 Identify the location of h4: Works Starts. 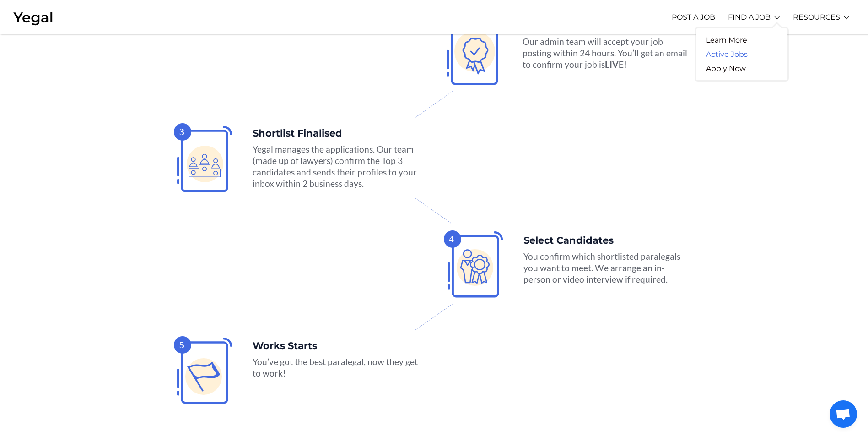
(335, 345).